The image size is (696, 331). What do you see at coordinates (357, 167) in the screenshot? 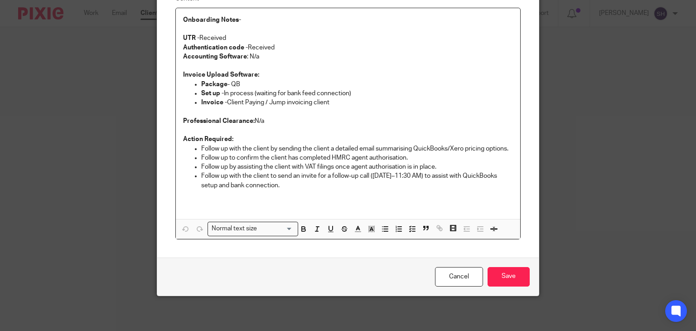
I see `p: Follow up by assisting the client with VAT filings once agent authorisation is in place.` at bounding box center [357, 167].